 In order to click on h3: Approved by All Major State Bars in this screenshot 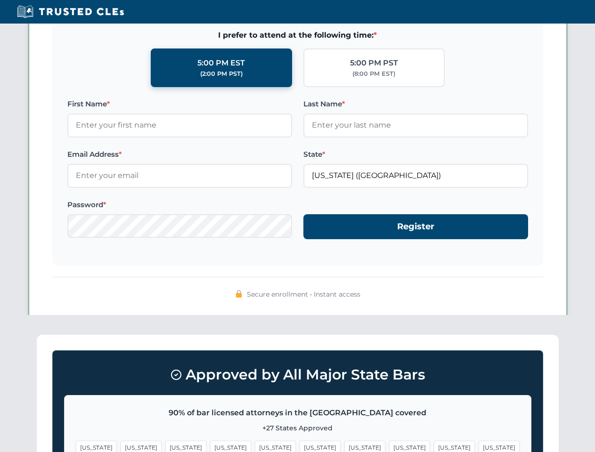, I will do `click(298, 375)`.